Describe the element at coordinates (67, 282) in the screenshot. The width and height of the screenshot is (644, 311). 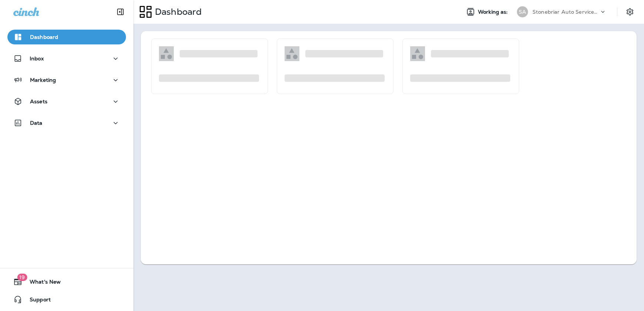
I see `button: 19What's New` at that location.